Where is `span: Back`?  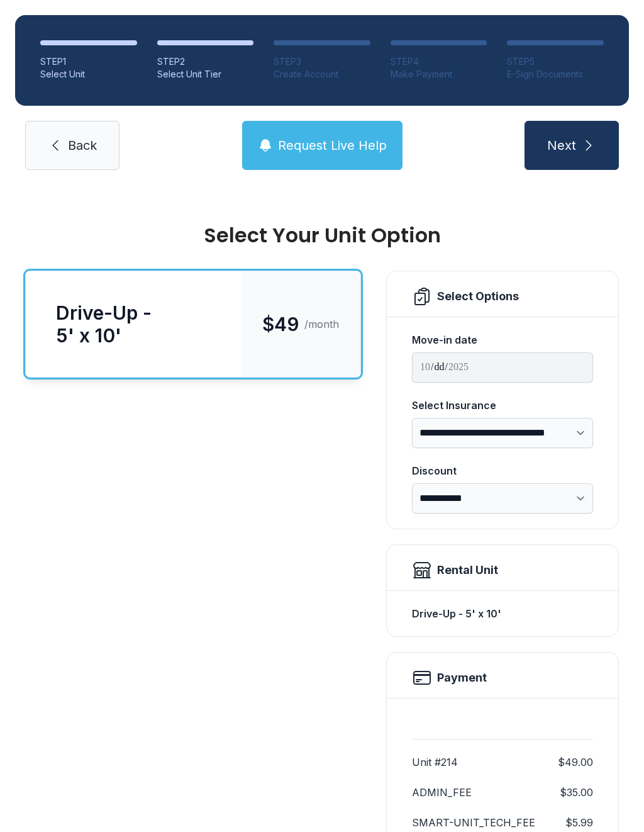 span: Back is located at coordinates (82, 145).